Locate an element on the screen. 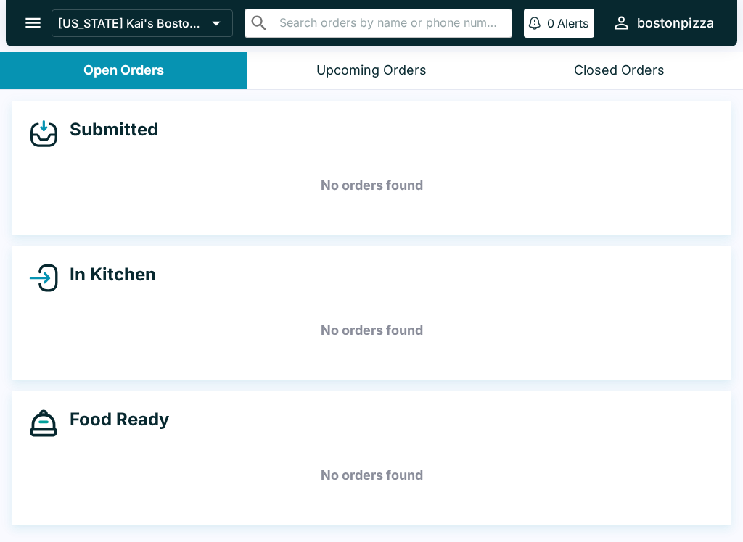 The width and height of the screenshot is (743, 542). p: 0 is located at coordinates (550, 23).